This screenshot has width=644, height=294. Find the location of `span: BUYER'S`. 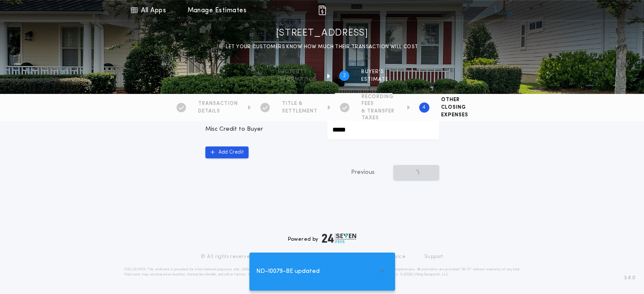

span: BUYER'S is located at coordinates (375, 72).